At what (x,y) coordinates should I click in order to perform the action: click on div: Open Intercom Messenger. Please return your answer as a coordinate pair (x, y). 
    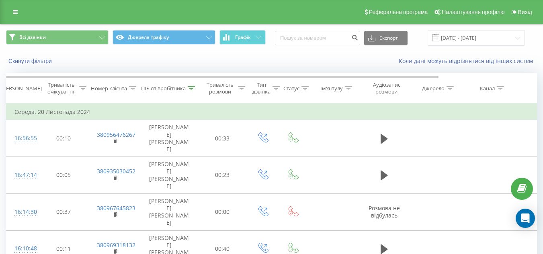
    Looking at the image, I should click on (525, 219).